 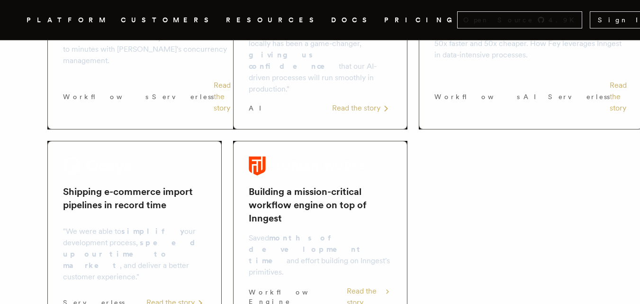 I want to click on strong: months of development time, so click(x=306, y=249).